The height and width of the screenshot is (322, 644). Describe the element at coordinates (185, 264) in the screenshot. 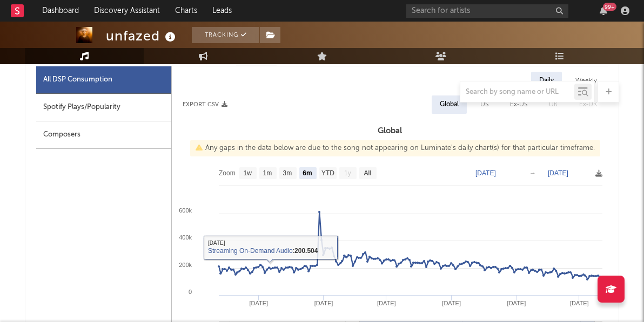

I see `text: 200k` at that location.